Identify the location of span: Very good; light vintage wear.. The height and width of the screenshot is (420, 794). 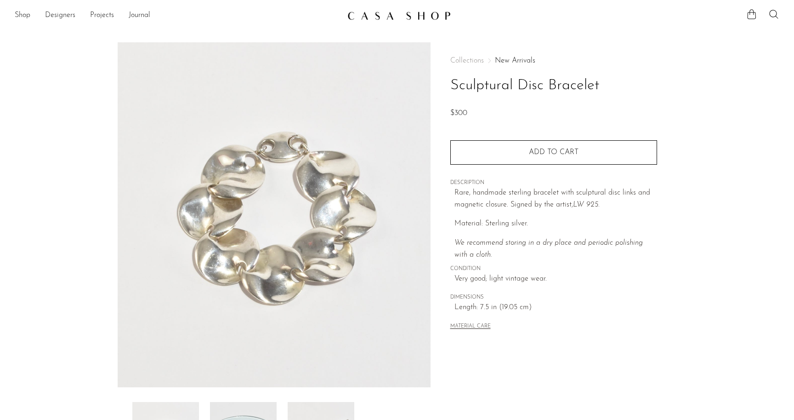
(556, 279).